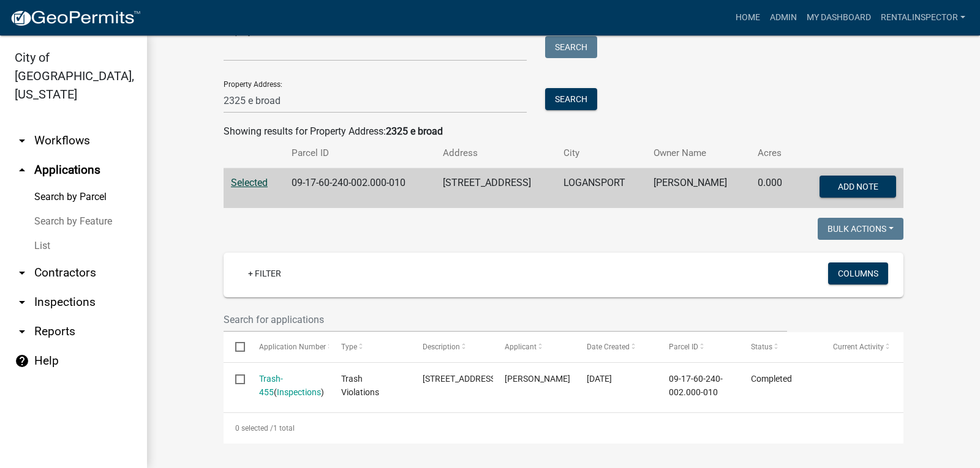  Describe the element at coordinates (857, 187) in the screenshot. I see `button: Add Note` at that location.